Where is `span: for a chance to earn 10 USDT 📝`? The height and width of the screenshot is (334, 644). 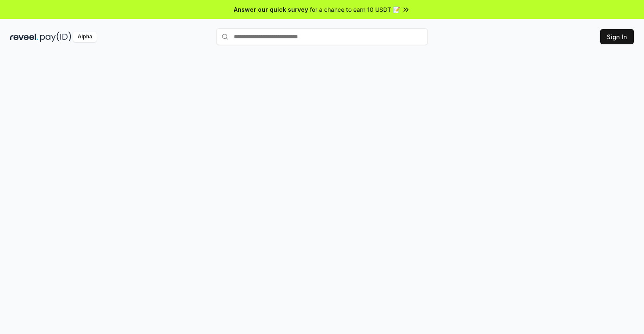 span: for a chance to earn 10 USDT 📝 is located at coordinates (355, 9).